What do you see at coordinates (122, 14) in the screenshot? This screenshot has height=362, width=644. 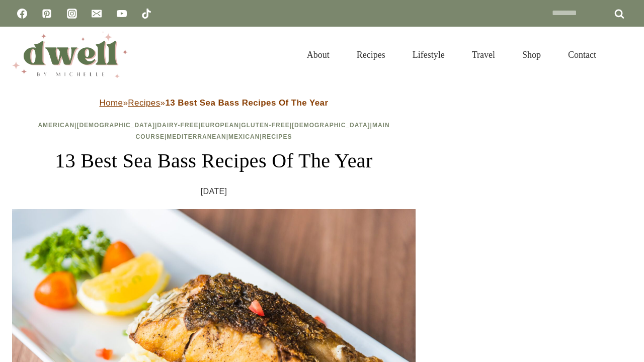 I see `a: YouTube` at bounding box center [122, 14].